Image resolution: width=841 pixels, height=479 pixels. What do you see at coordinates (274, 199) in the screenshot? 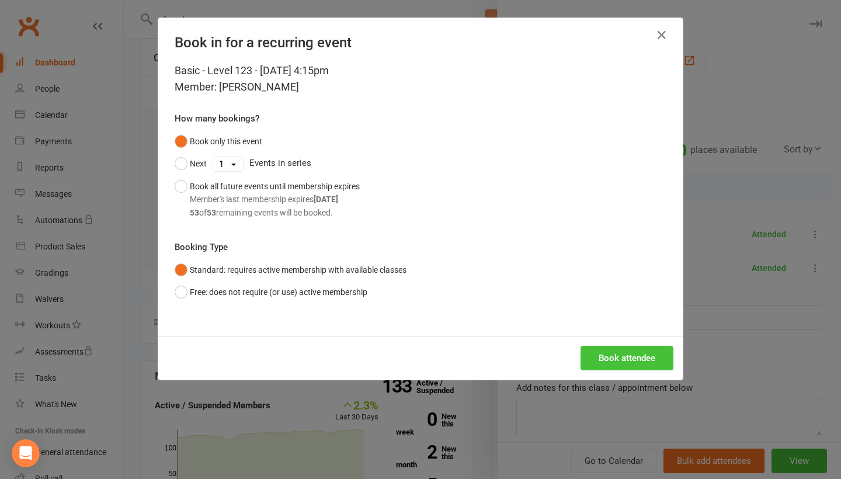
I see `div: Book all future events until membership expires` at bounding box center [274, 199].